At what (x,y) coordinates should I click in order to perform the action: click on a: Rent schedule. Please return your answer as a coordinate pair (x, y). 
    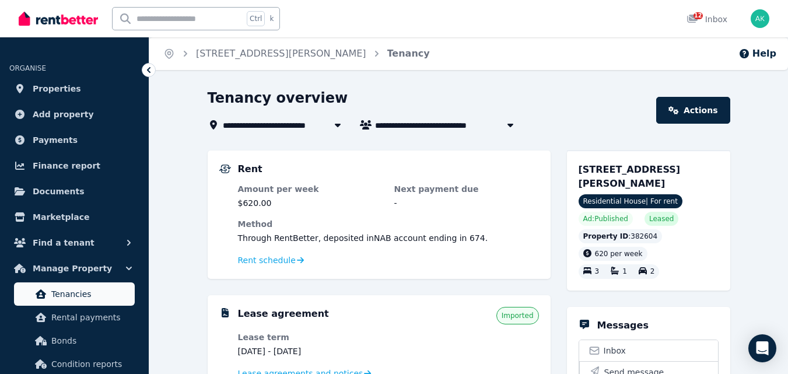
    Looking at the image, I should click on (271, 260).